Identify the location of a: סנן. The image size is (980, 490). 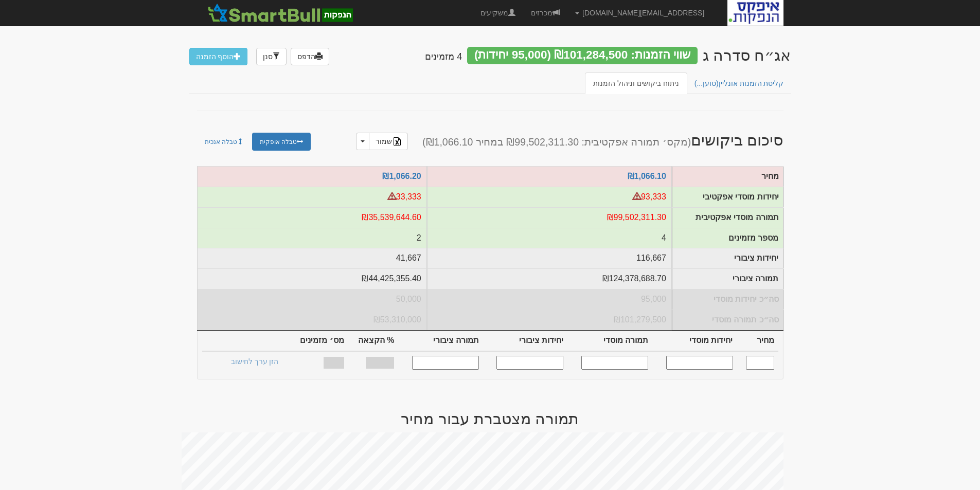
(271, 57).